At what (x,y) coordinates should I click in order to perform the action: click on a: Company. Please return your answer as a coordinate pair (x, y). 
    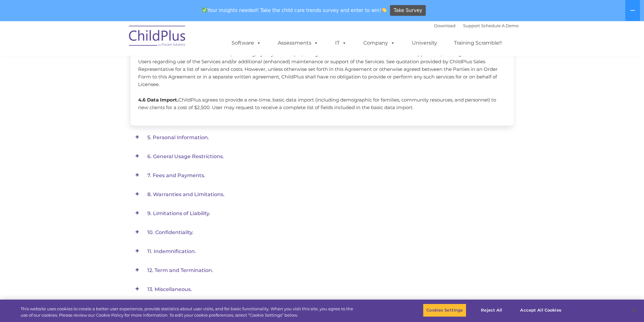
    Looking at the image, I should click on (379, 43).